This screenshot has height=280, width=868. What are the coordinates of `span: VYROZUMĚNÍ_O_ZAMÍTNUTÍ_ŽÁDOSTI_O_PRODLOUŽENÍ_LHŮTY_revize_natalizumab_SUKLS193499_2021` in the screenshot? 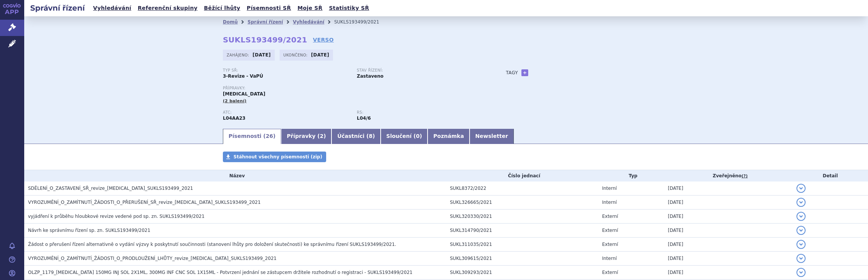 It's located at (152, 259).